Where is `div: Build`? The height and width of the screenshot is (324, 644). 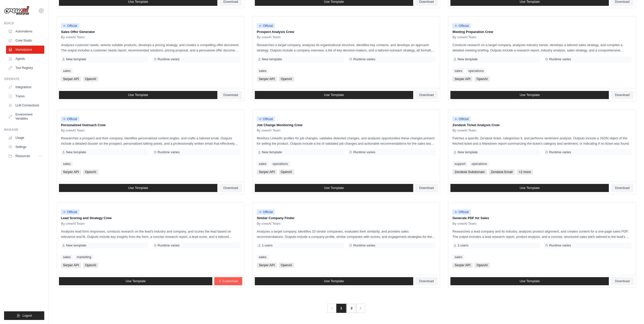 div: Build is located at coordinates (24, 23).